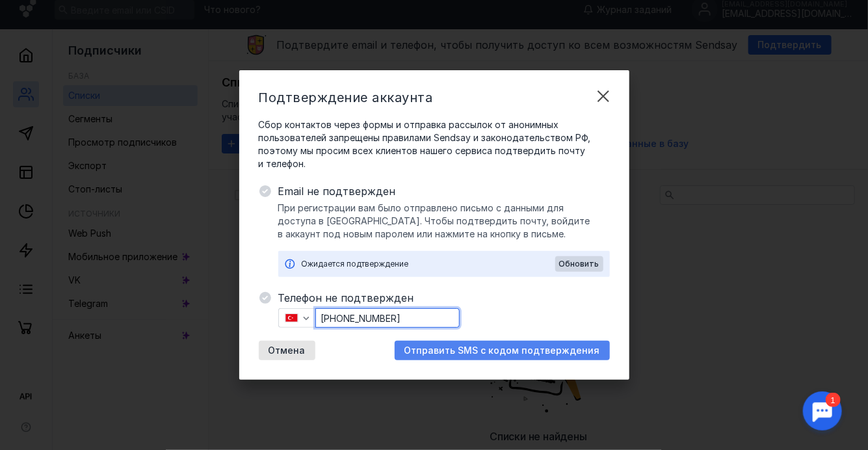  I want to click on button: Отмена, so click(287, 351).